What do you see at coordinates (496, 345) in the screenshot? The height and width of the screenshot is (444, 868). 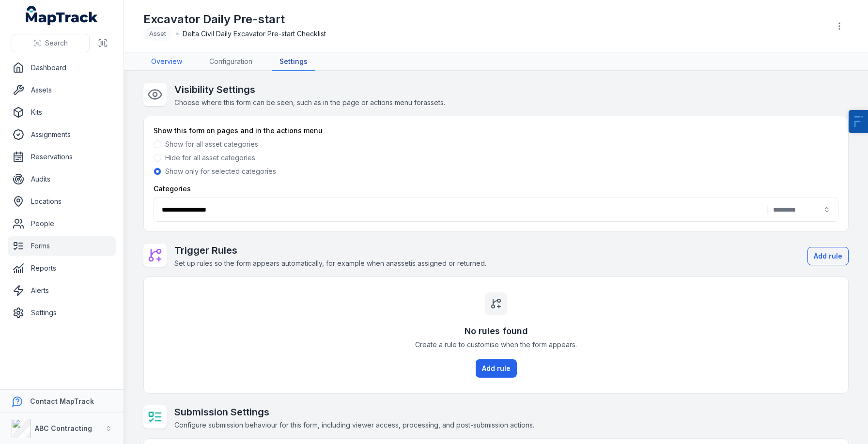 I see `span: Create a rule to customise when the form appears.` at bounding box center [496, 345].